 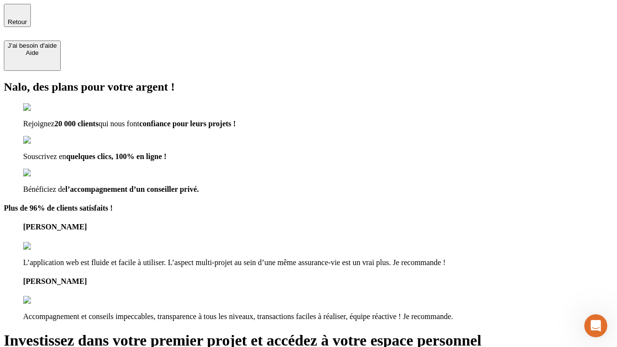 I want to click on span: qui nous font, so click(x=119, y=123).